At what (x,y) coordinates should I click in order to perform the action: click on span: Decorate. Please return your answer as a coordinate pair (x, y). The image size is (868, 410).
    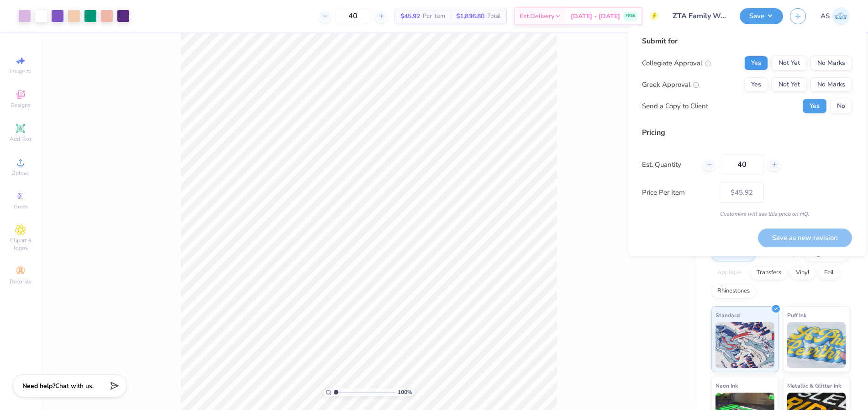
    Looking at the image, I should click on (21, 282).